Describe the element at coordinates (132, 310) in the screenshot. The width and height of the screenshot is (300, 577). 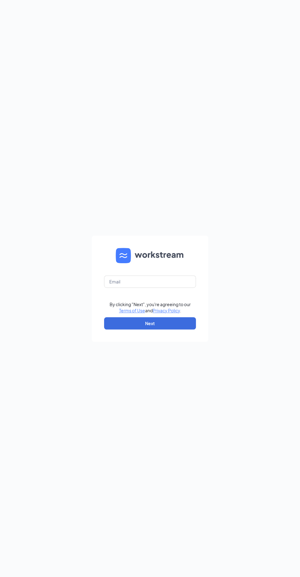
I see `a: Terms of Use` at that location.